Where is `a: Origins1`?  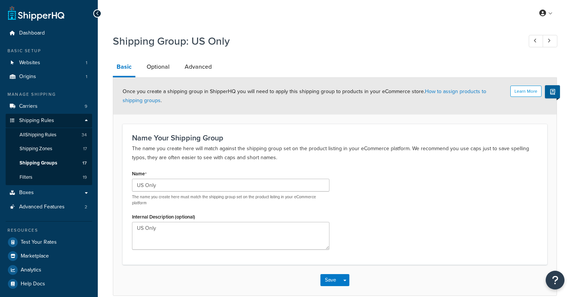
a: Origins1 is located at coordinates (49, 77).